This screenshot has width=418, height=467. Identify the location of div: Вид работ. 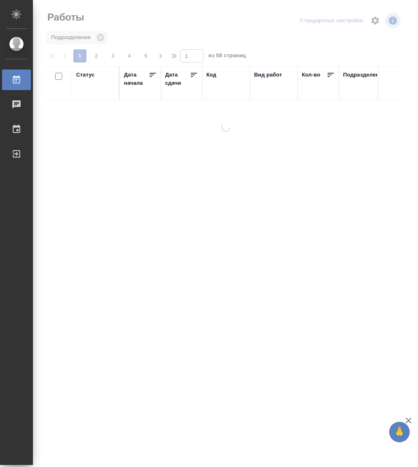
(268, 75).